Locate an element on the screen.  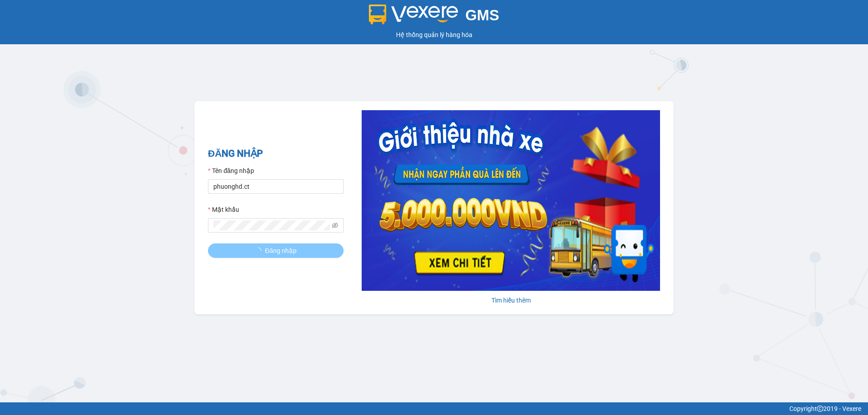
h2: ĐĂNG NHẬP is located at coordinates (276, 154).